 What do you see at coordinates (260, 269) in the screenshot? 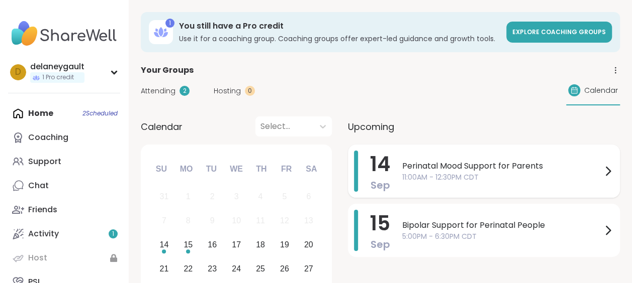
I see `div: 25` at bounding box center [260, 269].